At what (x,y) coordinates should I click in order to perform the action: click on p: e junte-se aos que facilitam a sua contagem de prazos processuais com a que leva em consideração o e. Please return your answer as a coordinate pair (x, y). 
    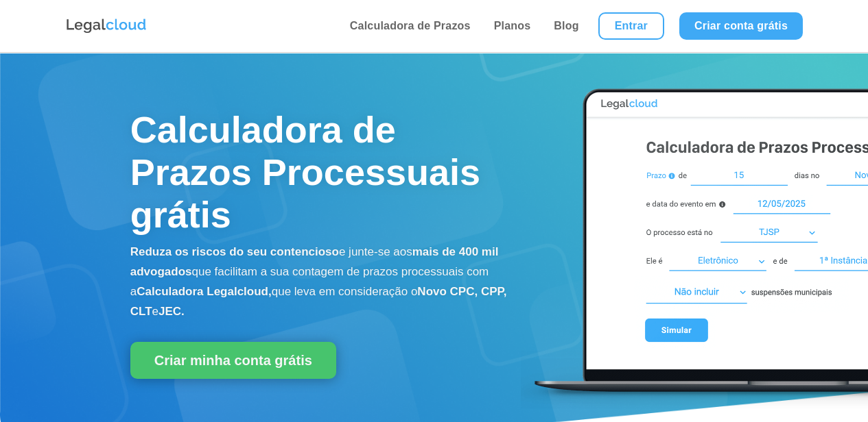
    Looking at the image, I should click on (325, 282).